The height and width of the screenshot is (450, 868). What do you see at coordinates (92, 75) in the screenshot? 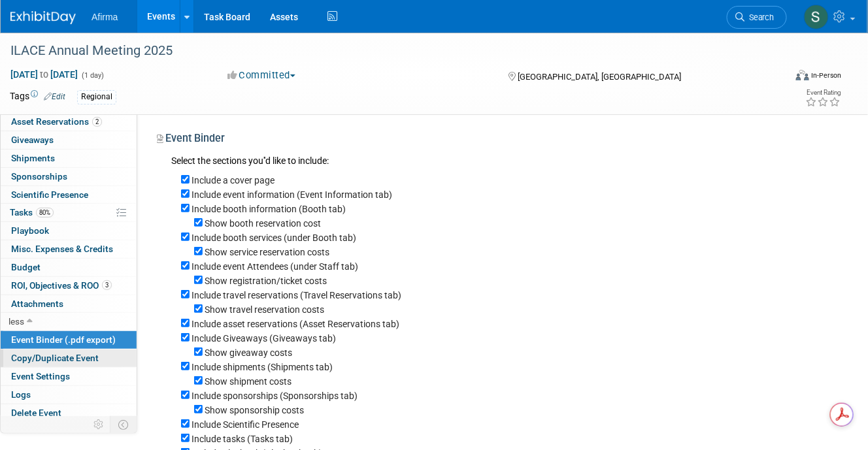
I see `span: (1 day)` at bounding box center [92, 75].